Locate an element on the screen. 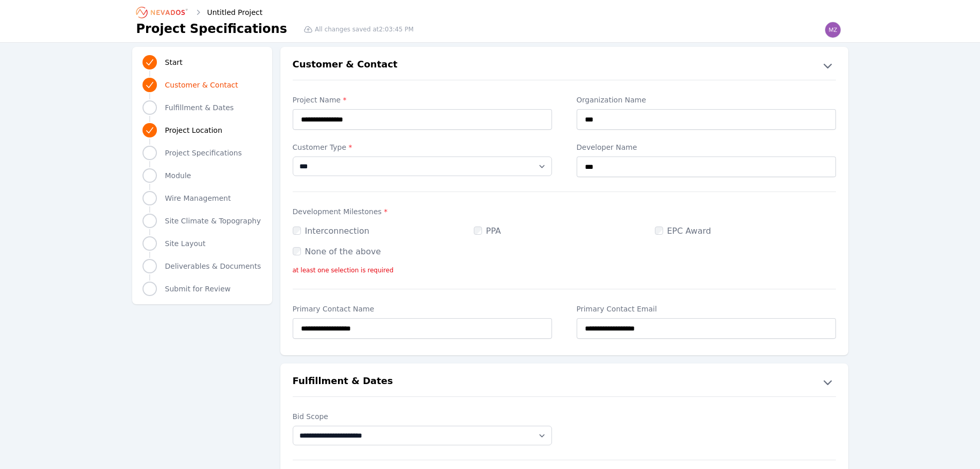  span: Deliverables & Documents is located at coordinates (213, 266).